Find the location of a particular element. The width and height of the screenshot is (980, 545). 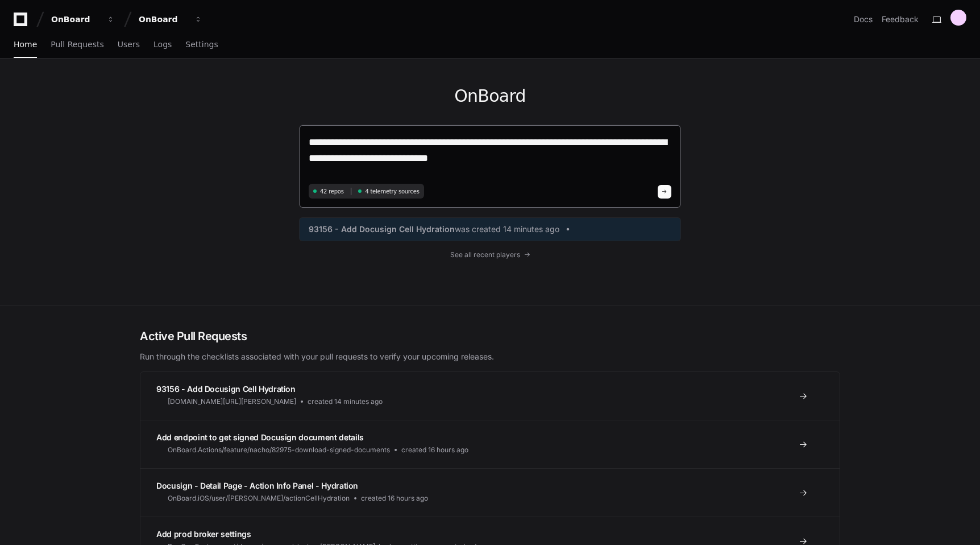

button: Feedback is located at coordinates (900, 20).